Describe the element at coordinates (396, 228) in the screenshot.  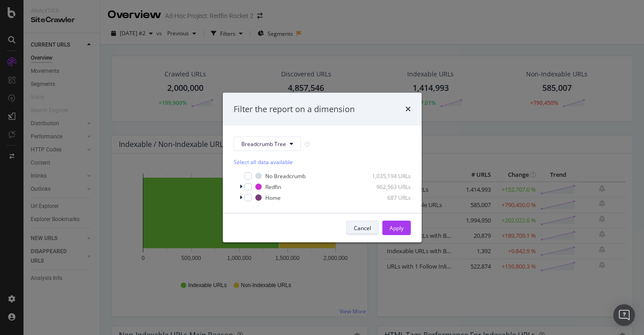
I see `div: Apply` at that location.